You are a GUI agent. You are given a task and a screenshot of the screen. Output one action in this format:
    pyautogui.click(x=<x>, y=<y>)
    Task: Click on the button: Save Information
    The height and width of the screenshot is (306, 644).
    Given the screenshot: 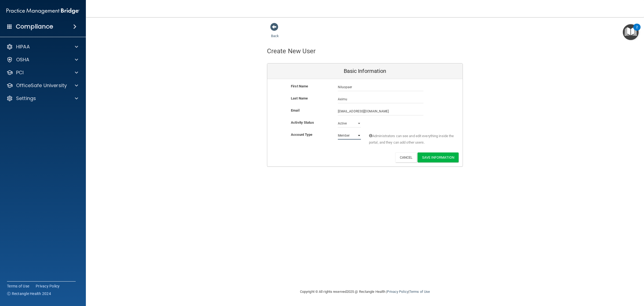 What is the action you would take?
    pyautogui.click(x=437, y=157)
    